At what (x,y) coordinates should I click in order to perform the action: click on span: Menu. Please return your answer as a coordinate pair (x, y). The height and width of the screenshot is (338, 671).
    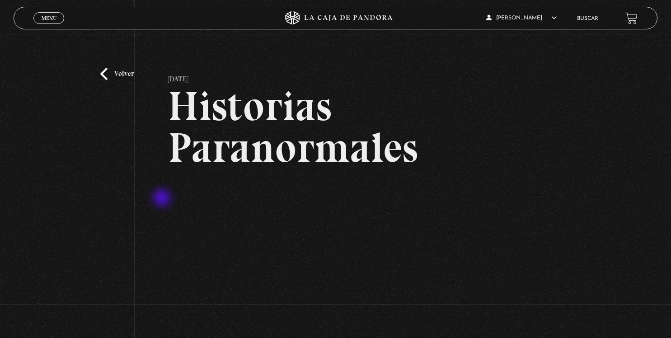
    Looking at the image, I should click on (49, 18).